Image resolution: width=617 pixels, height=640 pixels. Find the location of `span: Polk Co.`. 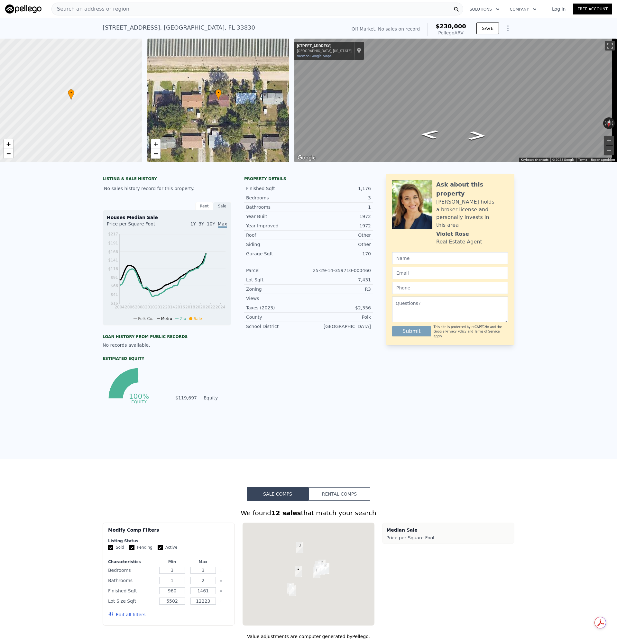

span: Polk Co. is located at coordinates (146, 319).